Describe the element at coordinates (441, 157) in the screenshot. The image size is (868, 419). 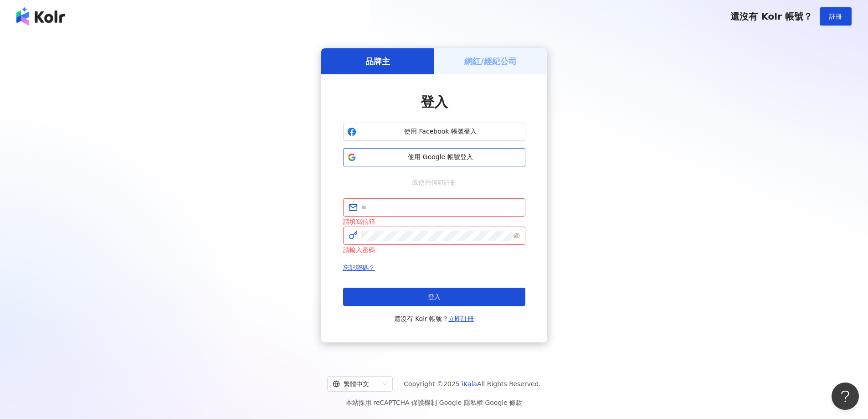
I see `span: 使用 Google 帳號登入` at that location.